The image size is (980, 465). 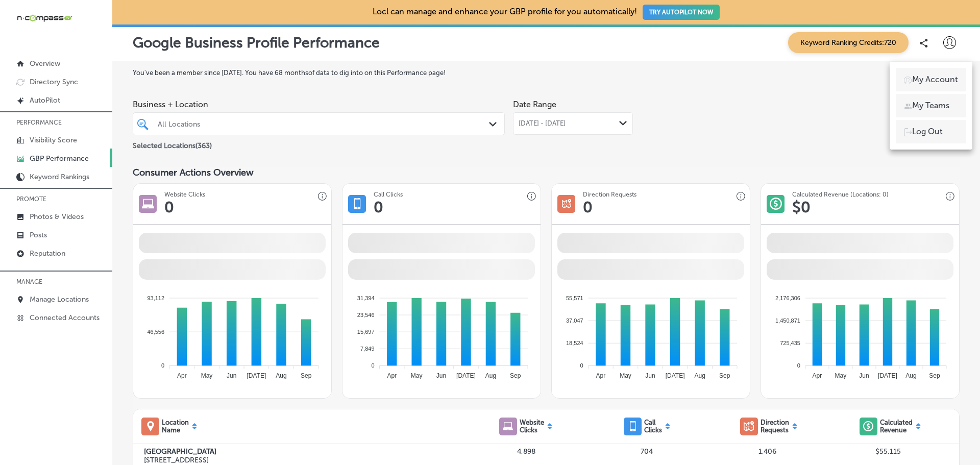 I want to click on p: Overview, so click(x=45, y=63).